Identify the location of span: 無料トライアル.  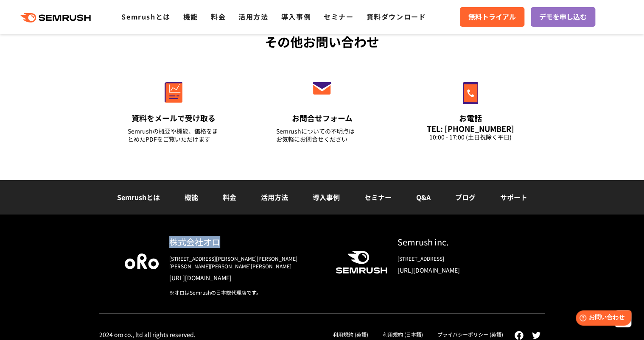
(492, 17).